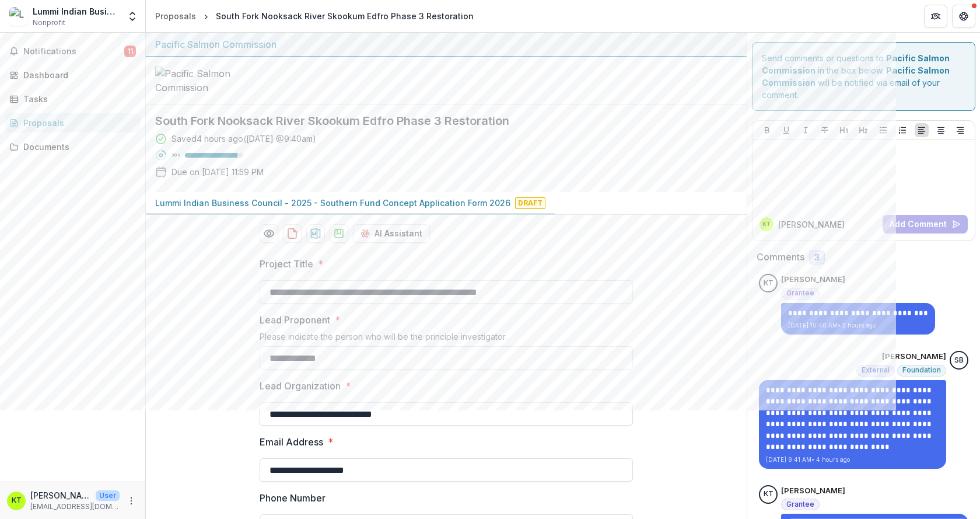  I want to click on h2: Comments, so click(780, 257).